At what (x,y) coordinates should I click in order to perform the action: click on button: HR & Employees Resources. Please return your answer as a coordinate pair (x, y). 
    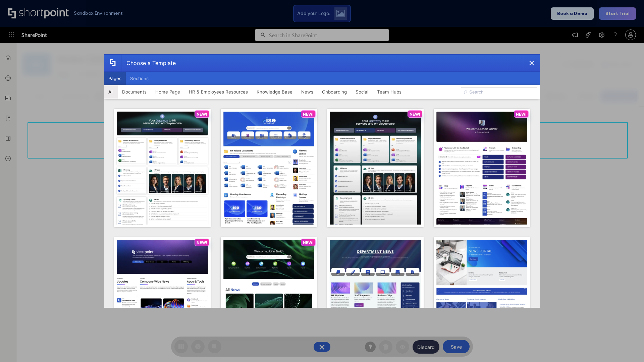
    Looking at the image, I should click on (219, 92).